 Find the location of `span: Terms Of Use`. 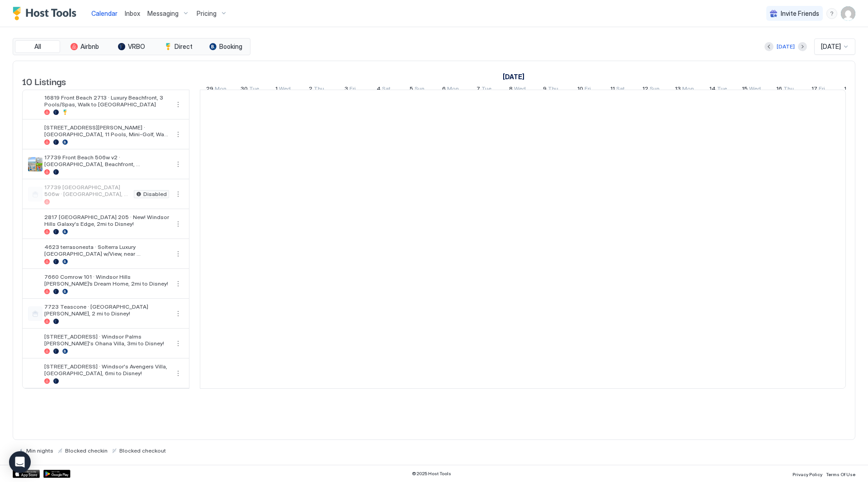

span: Terms Of Use is located at coordinates (840, 474).